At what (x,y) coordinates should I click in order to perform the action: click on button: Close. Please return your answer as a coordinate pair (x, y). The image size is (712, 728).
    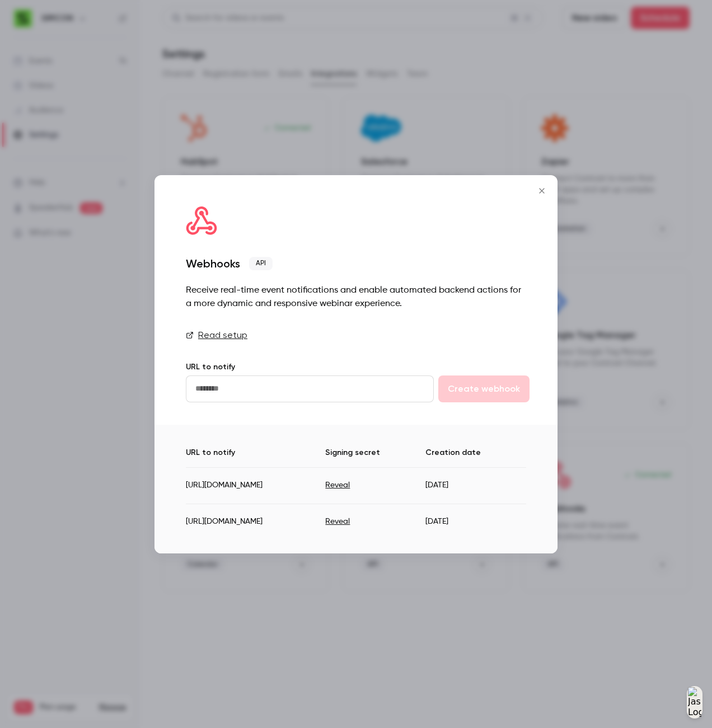
    Looking at the image, I should click on (542, 191).